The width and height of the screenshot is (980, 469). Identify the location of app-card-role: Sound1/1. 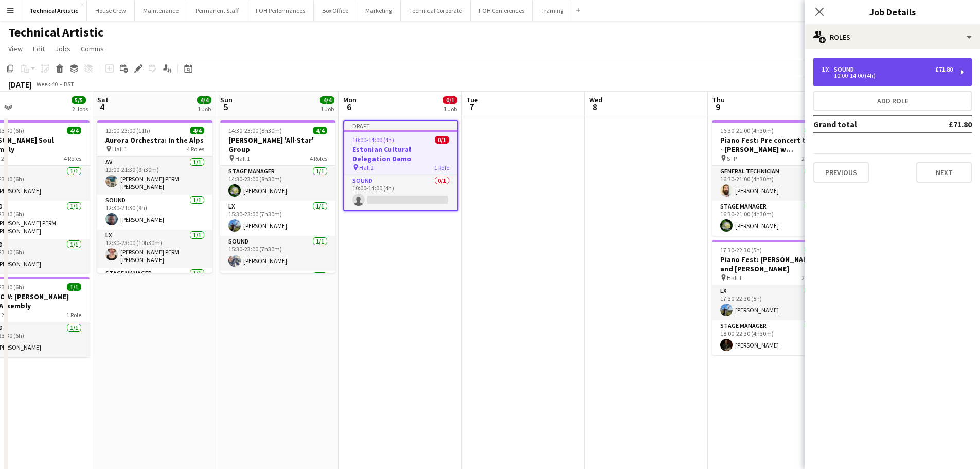
(277, 289).